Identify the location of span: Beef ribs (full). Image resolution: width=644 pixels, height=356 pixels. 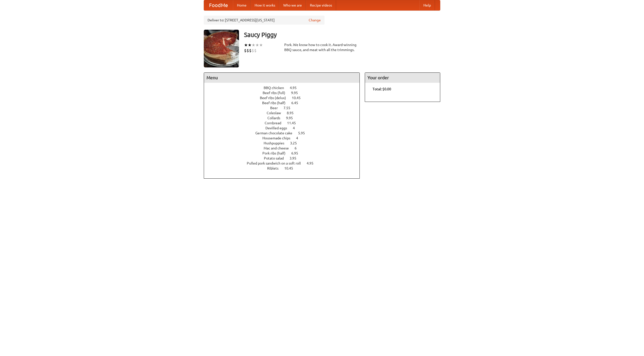
(277, 93).